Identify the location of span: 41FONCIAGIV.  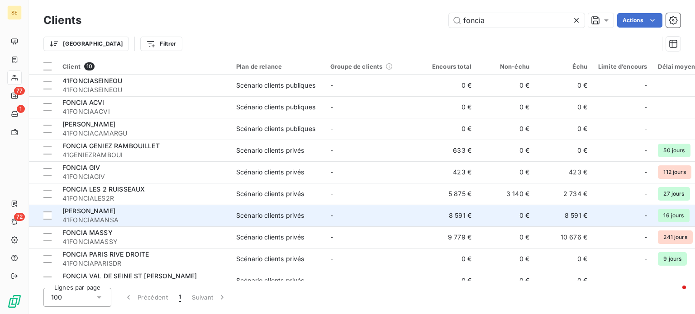
(144, 177).